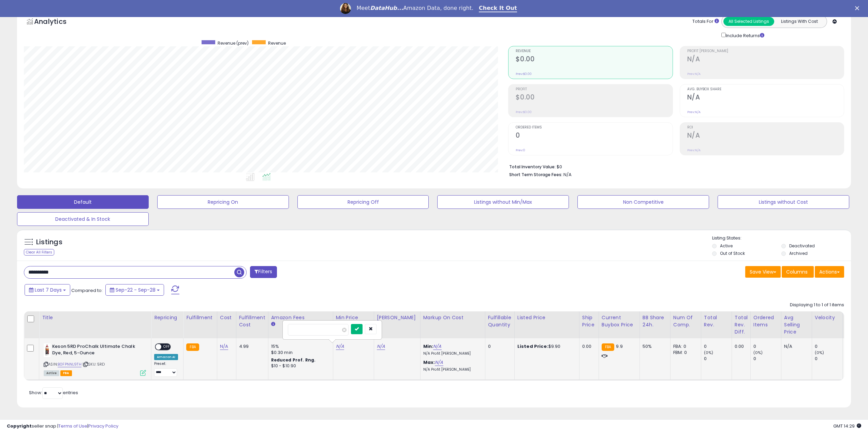 The width and height of the screenshot is (868, 433). What do you see at coordinates (524, 112) in the screenshot?
I see `small: Prev: $0.00` at bounding box center [524, 112].